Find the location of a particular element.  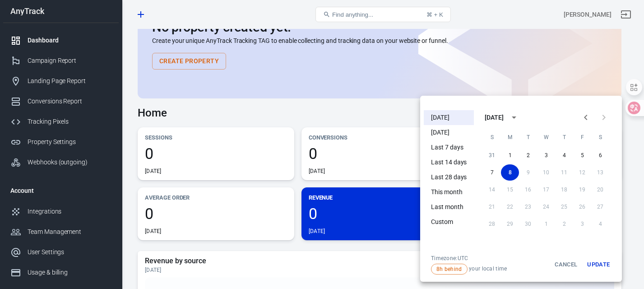

button: 31 is located at coordinates (492, 155).